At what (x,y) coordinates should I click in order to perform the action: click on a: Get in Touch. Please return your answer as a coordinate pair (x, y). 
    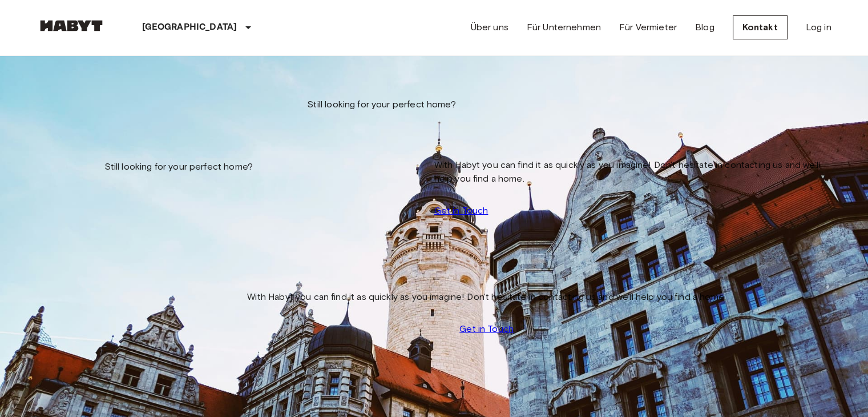
    Looking at the image, I should click on (487, 329).